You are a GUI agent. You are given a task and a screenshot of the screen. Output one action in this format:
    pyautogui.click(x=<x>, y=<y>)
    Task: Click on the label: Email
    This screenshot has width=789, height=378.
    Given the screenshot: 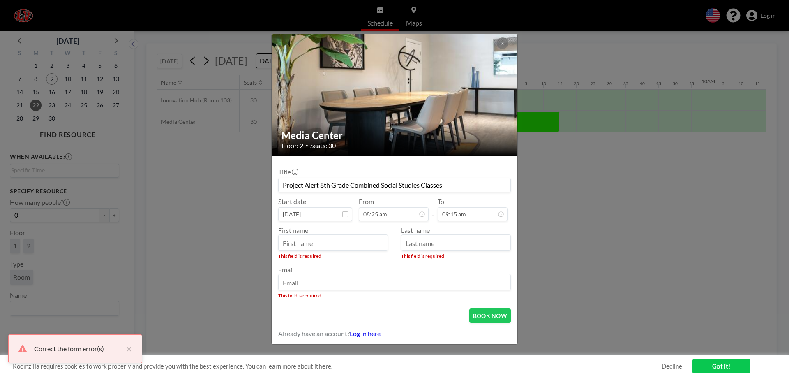 What is the action you would take?
    pyautogui.click(x=286, y=269)
    